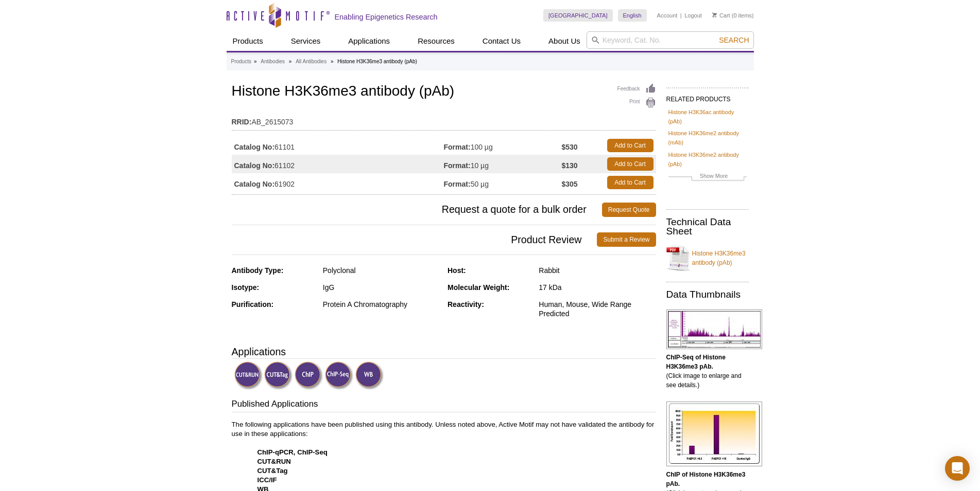 The image size is (980, 491). I want to click on h1: Histone H3K36me3 antibody (pAb), so click(443, 92).